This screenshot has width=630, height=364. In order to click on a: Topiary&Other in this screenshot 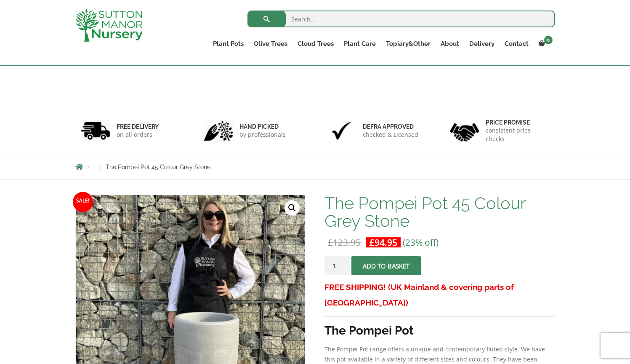, I will do `click(408, 44)`.